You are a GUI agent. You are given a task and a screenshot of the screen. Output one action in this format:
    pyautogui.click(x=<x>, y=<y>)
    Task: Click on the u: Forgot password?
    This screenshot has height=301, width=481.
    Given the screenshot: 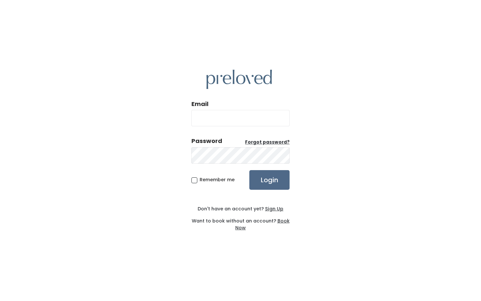 What is the action you would take?
    pyautogui.click(x=267, y=142)
    